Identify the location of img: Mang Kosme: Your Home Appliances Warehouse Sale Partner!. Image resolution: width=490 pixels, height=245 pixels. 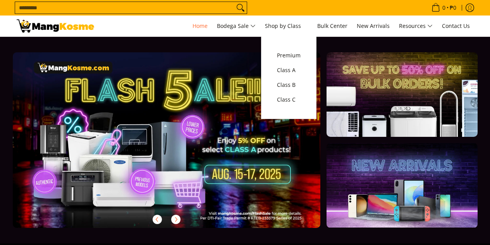
(55, 26).